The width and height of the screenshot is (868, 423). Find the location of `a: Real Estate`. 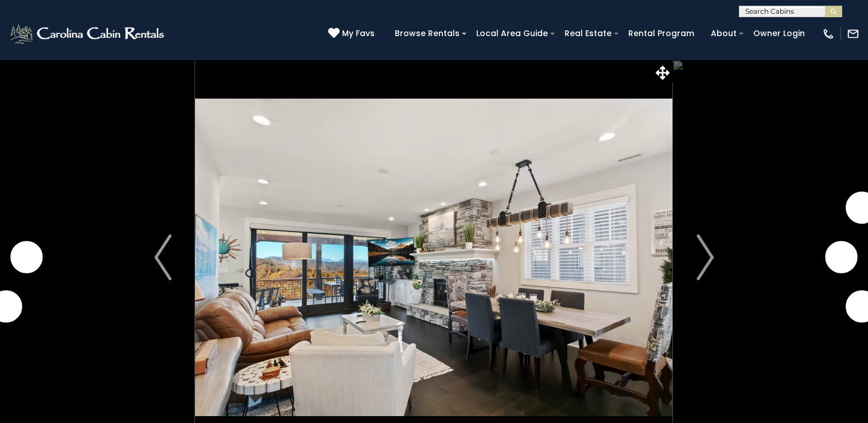

a: Real Estate is located at coordinates (588, 33).